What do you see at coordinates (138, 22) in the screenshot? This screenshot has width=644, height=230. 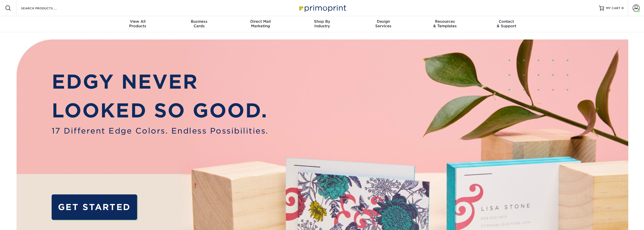 I see `span: View All` at bounding box center [138, 22].